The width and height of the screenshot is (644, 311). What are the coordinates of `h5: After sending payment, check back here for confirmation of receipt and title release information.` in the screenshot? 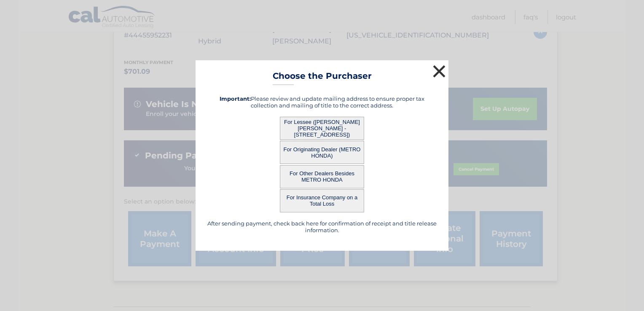 It's located at (322, 227).